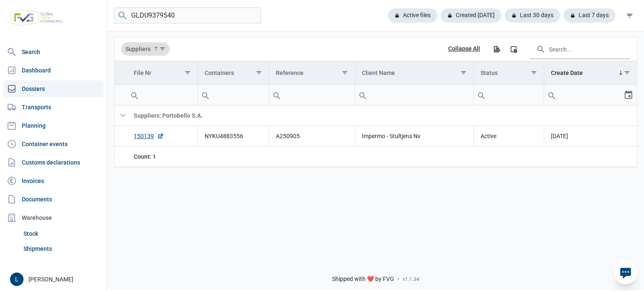 The height and width of the screenshot is (291, 644). Describe the element at coordinates (146, 49) in the screenshot. I see `div: Suppliers` at that location.